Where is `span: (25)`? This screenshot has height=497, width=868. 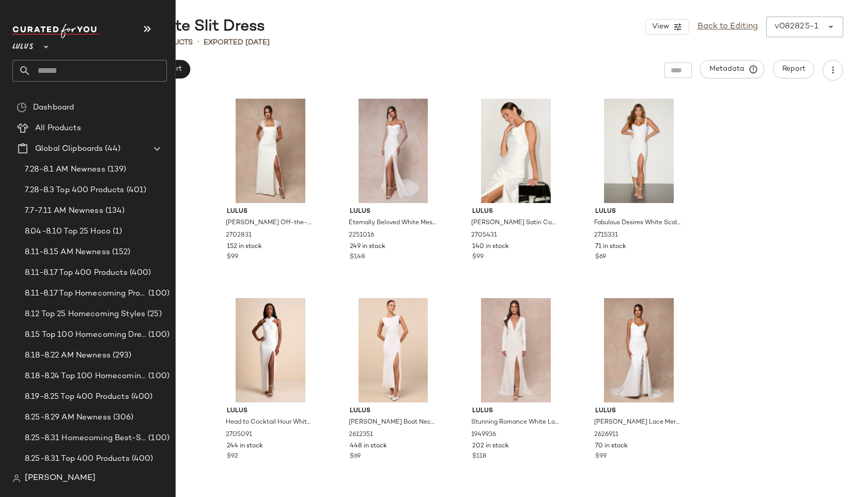 span: (25) is located at coordinates (154, 314).